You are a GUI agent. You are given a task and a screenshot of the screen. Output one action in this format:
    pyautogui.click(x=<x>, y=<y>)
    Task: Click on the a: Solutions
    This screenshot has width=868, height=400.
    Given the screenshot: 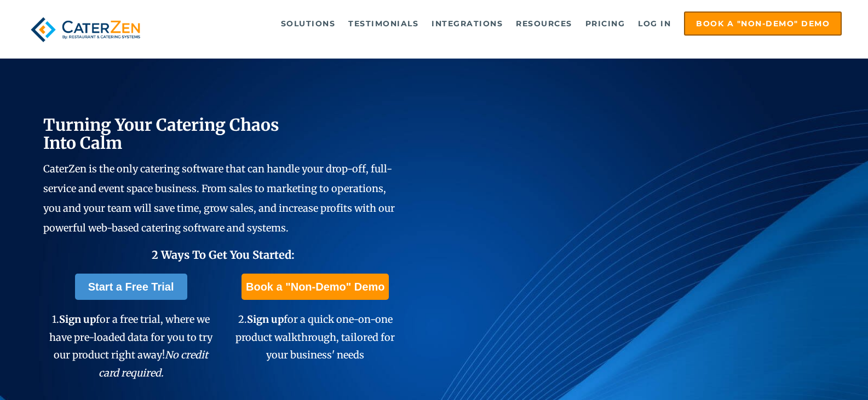 What is the action you would take?
    pyautogui.click(x=308, y=23)
    